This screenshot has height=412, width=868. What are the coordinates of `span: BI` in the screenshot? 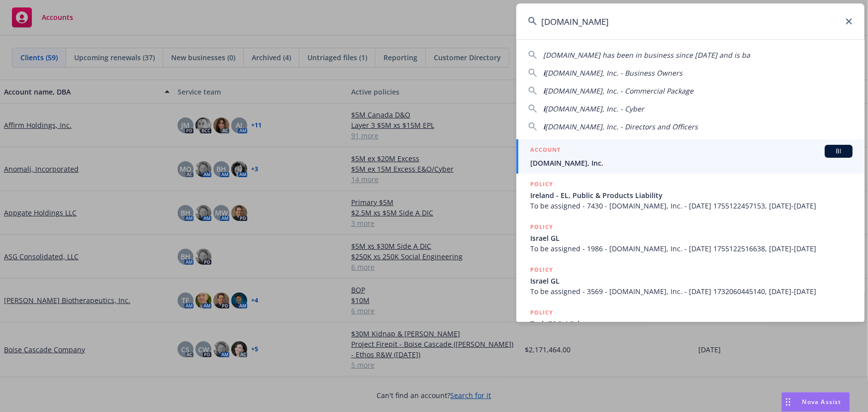 It's located at (838, 151).